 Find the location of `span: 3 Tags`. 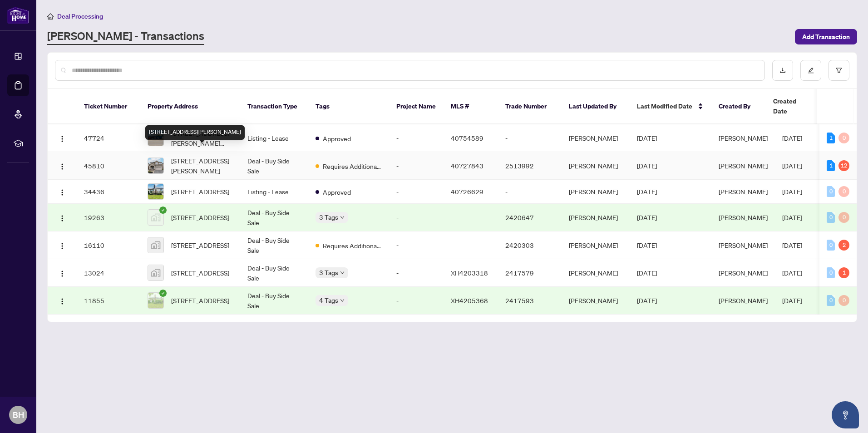

span: 3 Tags is located at coordinates (328, 217).